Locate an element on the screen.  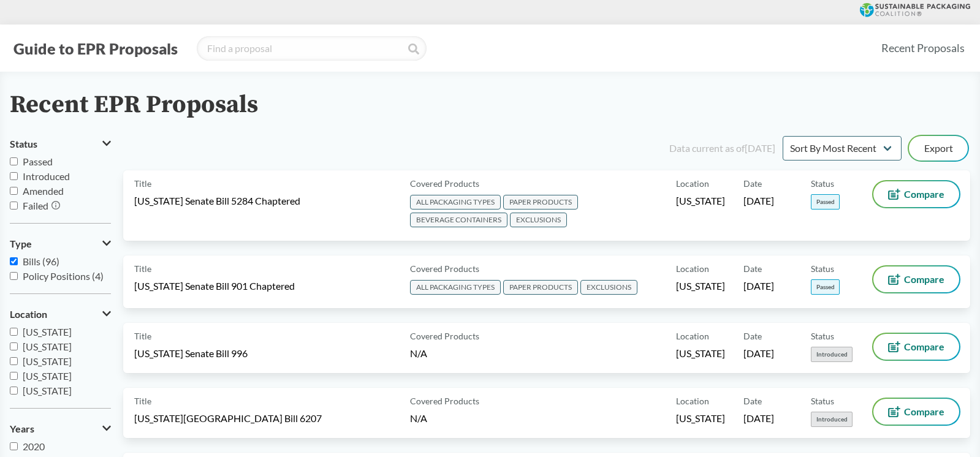
button: Location is located at coordinates (60, 314).